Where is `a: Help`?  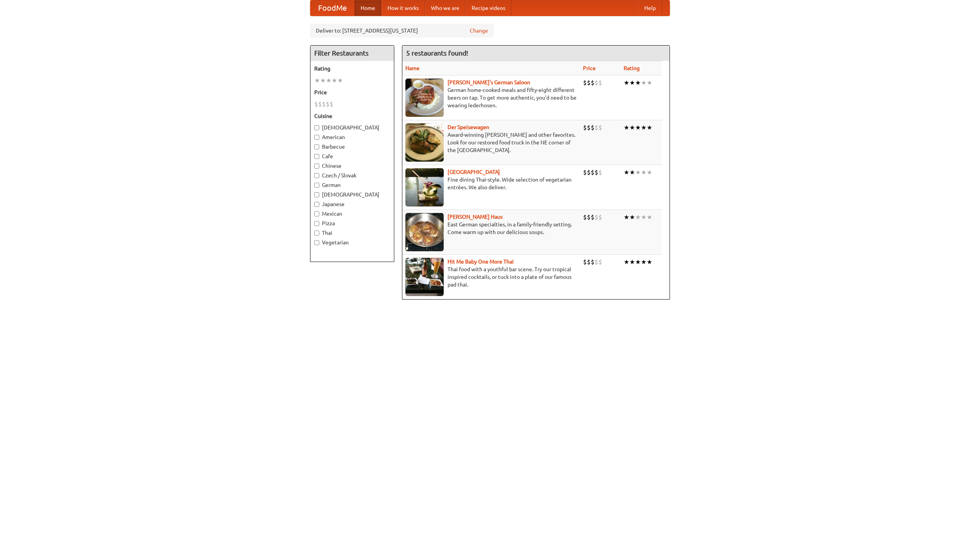
a: Help is located at coordinates (650, 8).